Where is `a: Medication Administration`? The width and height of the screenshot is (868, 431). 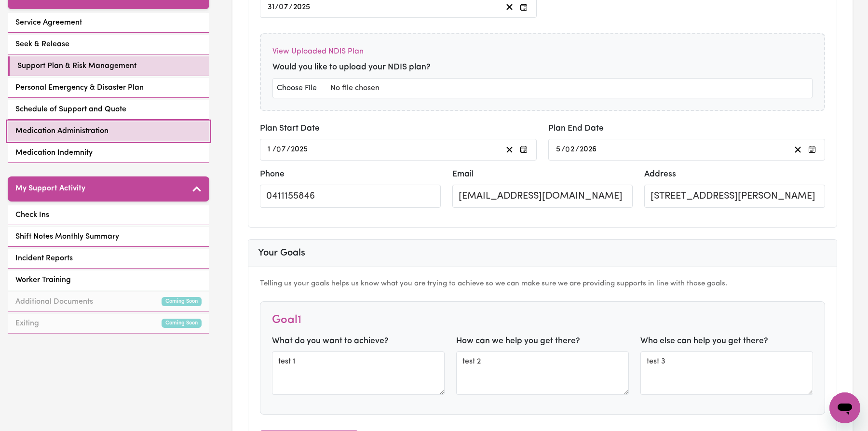 a: Medication Administration is located at coordinates (109, 131).